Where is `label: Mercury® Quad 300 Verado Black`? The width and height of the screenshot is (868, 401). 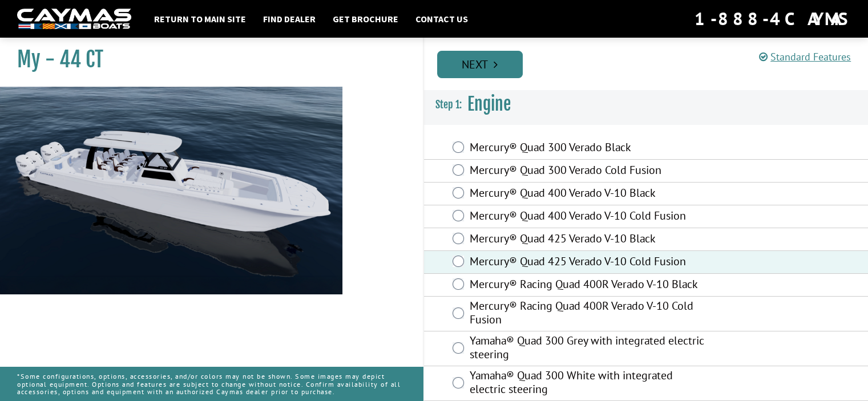
label: Mercury® Quad 300 Verado Black is located at coordinates (589, 148).